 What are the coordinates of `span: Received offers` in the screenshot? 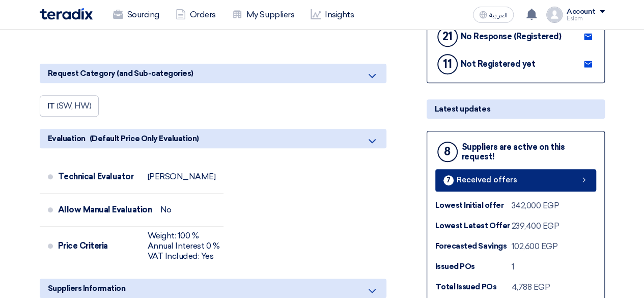 It's located at (487, 180).